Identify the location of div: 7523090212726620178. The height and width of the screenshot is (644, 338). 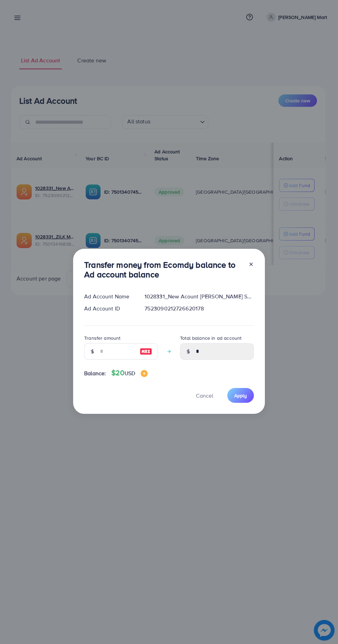
(199, 308).